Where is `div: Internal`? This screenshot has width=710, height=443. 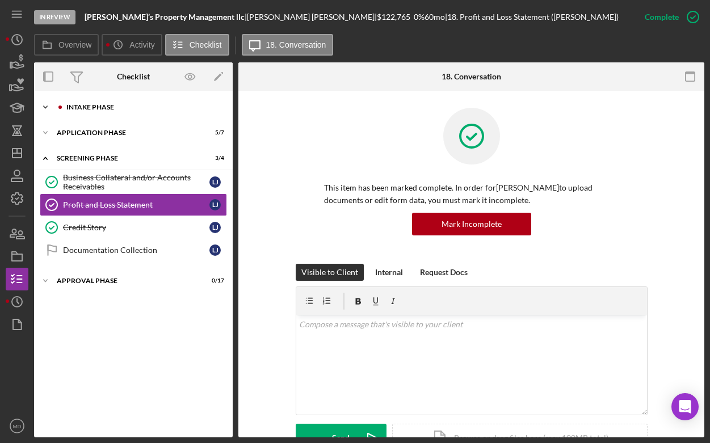
div: Internal is located at coordinates (389, 272).